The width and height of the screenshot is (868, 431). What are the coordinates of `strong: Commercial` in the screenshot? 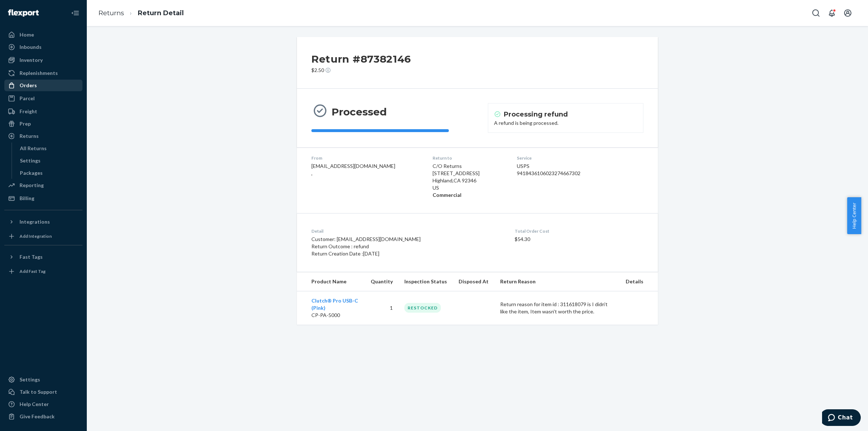 It's located at (447, 194).